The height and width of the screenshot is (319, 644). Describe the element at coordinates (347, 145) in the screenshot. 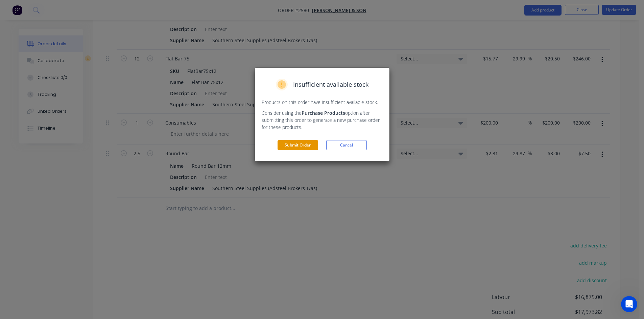

I see `button: Cancel` at that location.